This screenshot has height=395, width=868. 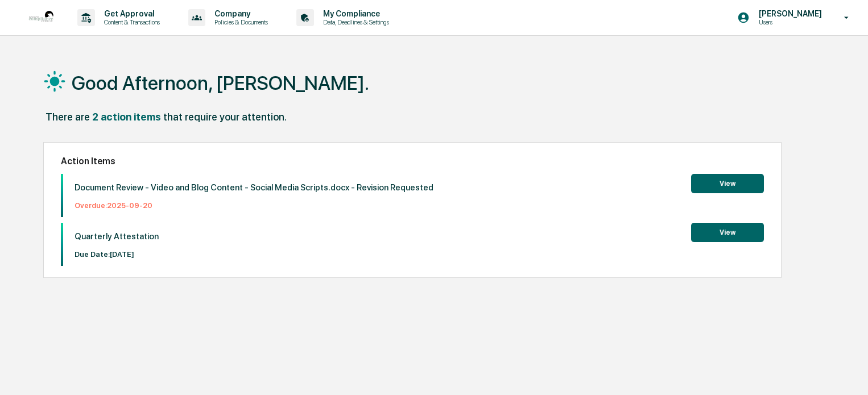 What do you see at coordinates (225, 116) in the screenshot?
I see `div: that require your attention.` at bounding box center [225, 116].